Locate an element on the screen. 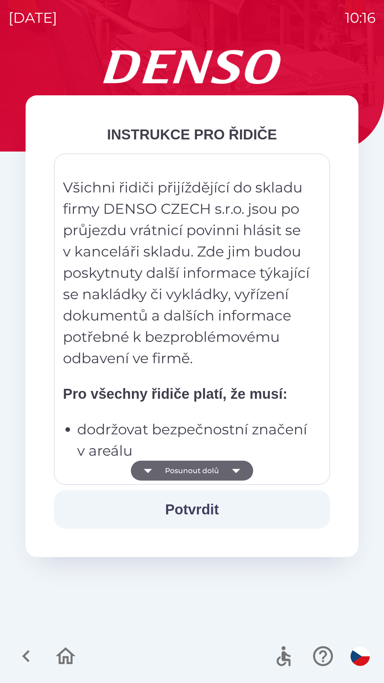  button: Posunout dolů is located at coordinates (192, 470).